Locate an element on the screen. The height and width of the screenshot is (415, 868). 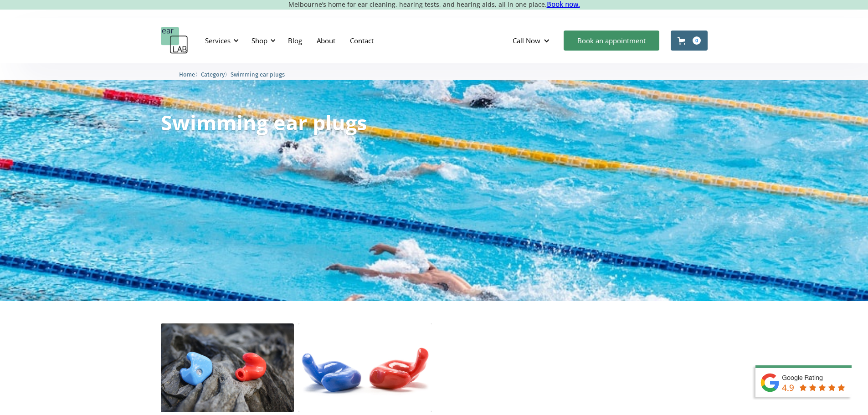
a: Book an appointment is located at coordinates (611, 41).